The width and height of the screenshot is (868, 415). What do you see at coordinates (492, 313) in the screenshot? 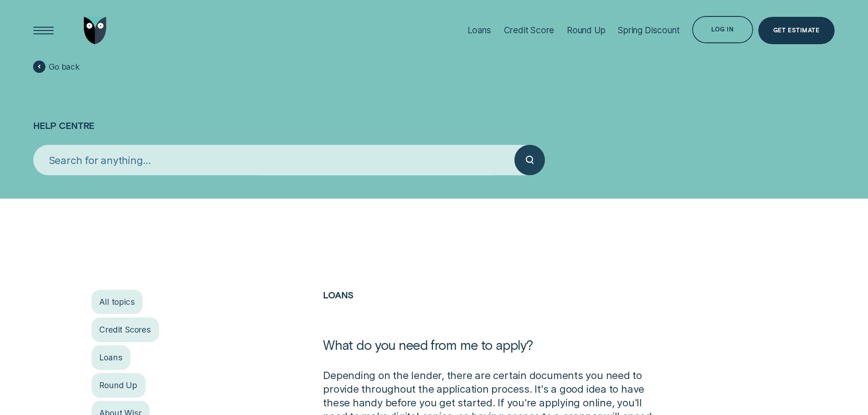
I see `h2: Loans` at bounding box center [492, 313].